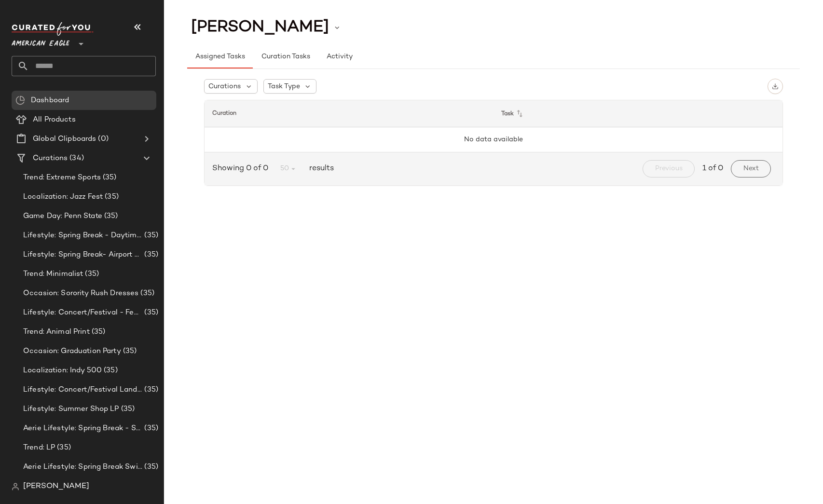 The width and height of the screenshot is (823, 504). Describe the element at coordinates (64, 139) in the screenshot. I see `span: Global Clipboards` at that location.